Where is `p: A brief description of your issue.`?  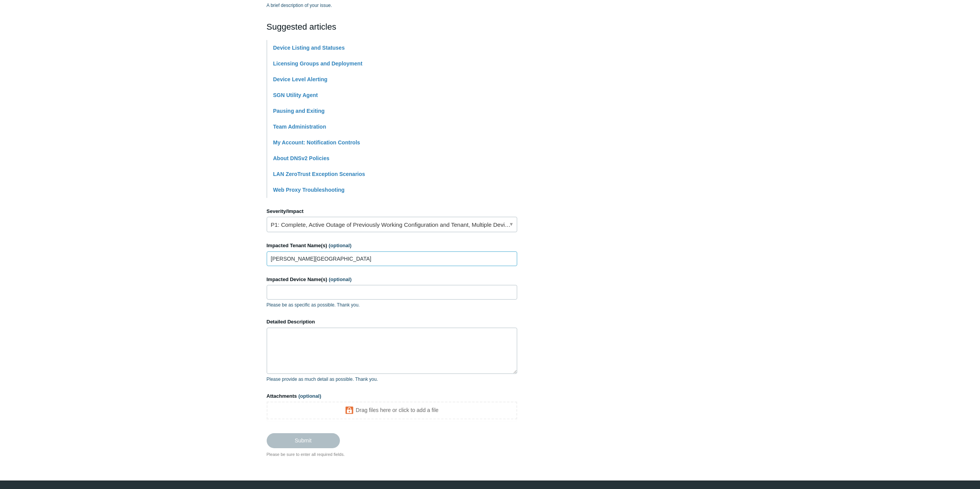
p: A brief description of your issue. is located at coordinates (392, 5).